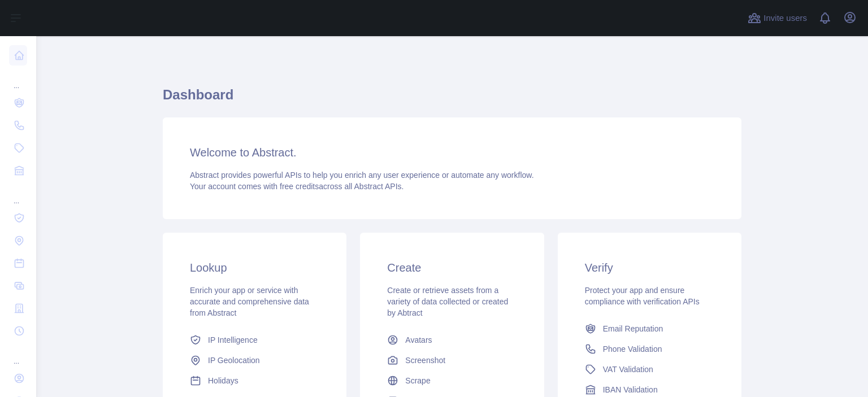 The width and height of the screenshot is (868, 397). Describe the element at coordinates (254, 340) in the screenshot. I see `a: IP Intelligence` at that location.